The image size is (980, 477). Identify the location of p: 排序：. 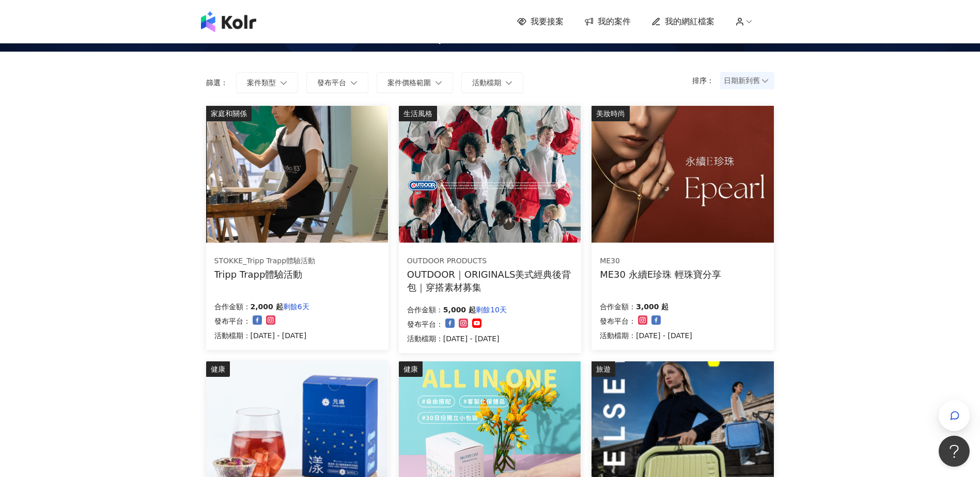
(706, 81).